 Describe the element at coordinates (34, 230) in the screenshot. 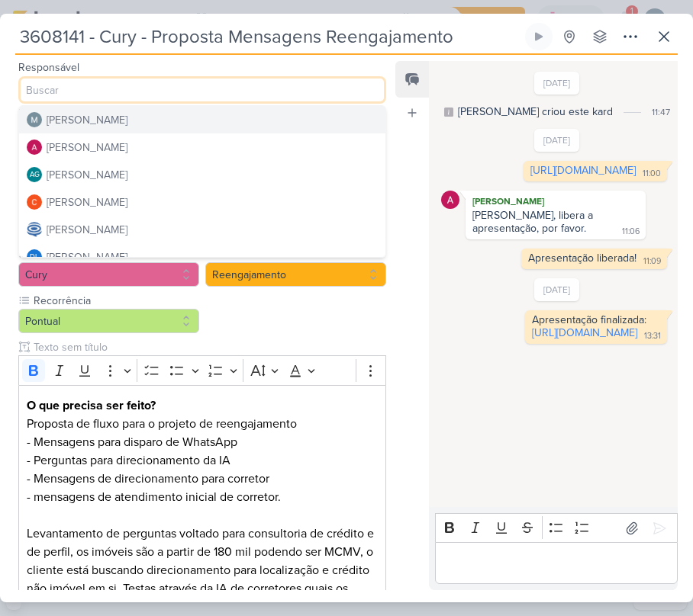

I see `img: Caroline Traven De Andrade` at that location.